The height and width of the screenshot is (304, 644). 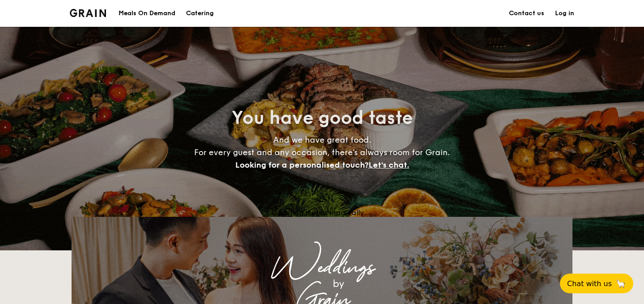 I want to click on div: by, so click(x=338, y=284).